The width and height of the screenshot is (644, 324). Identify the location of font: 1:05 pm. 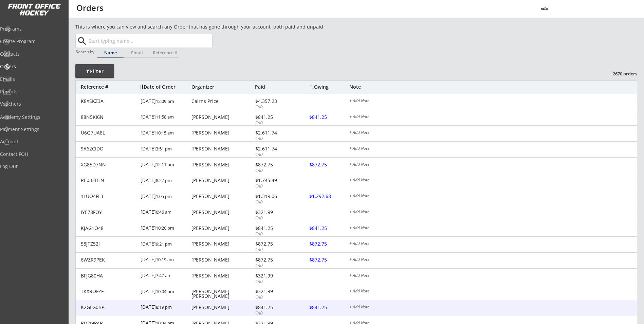
(164, 197).